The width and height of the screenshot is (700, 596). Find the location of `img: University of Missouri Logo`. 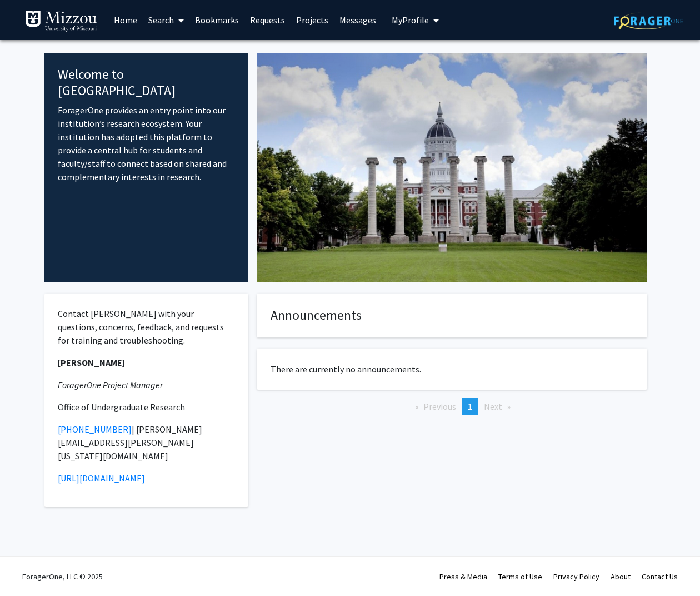

img: University of Missouri Logo is located at coordinates (61, 21).